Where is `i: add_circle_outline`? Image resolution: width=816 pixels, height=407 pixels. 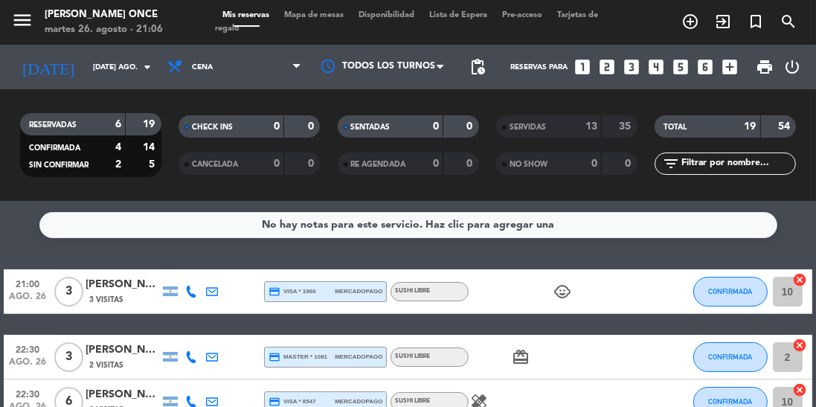 i: add_circle_outline is located at coordinates (691, 22).